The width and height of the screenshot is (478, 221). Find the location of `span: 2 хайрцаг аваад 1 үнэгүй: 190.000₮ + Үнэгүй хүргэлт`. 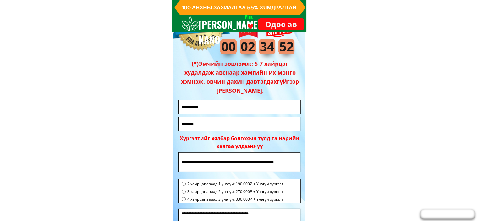

span: 2 хайрцаг аваад 1 үнэгүй: 190.000₮ + Үнэгүй хүргэлт is located at coordinates (236, 184).